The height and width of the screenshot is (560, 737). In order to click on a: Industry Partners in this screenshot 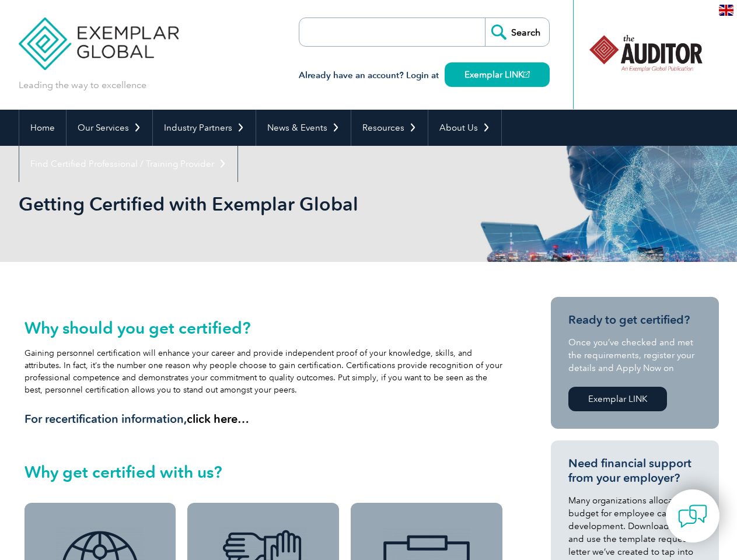, I will do `click(204, 128)`.